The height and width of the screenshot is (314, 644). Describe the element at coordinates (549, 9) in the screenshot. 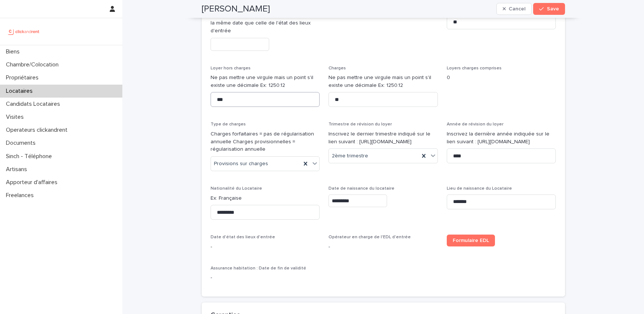

I see `button: Save` at that location.